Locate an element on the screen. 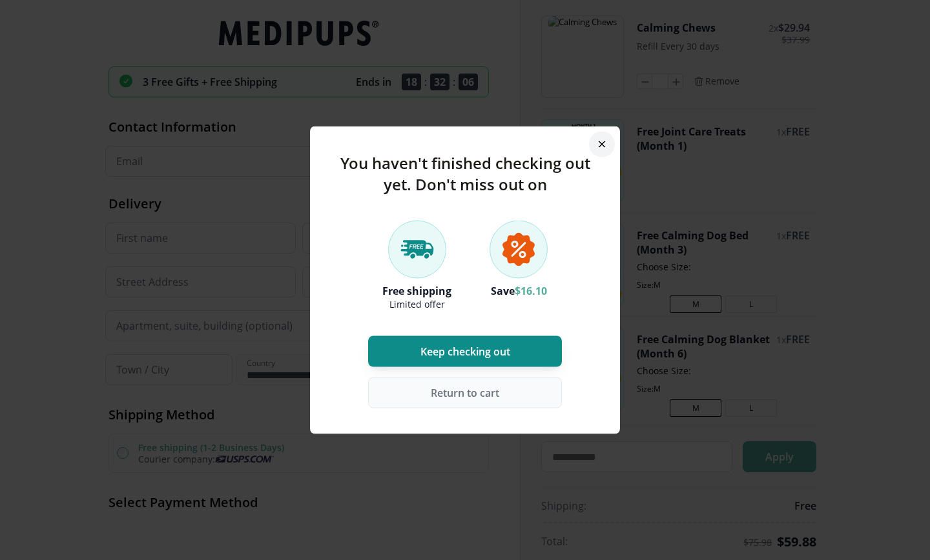  h4: Save is located at coordinates (519, 291).